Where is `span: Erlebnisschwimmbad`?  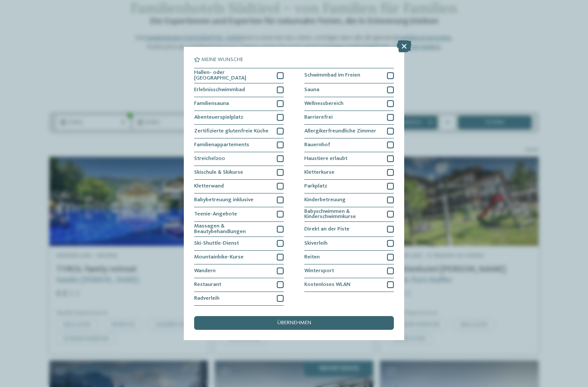
span: Erlebnisschwimmbad is located at coordinates (219, 90).